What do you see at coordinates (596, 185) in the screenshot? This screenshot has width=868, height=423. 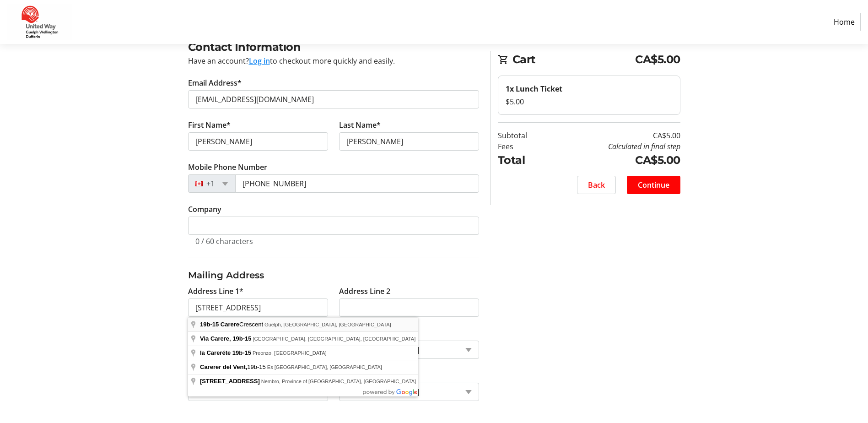 I see `span: Back` at bounding box center [596, 185].